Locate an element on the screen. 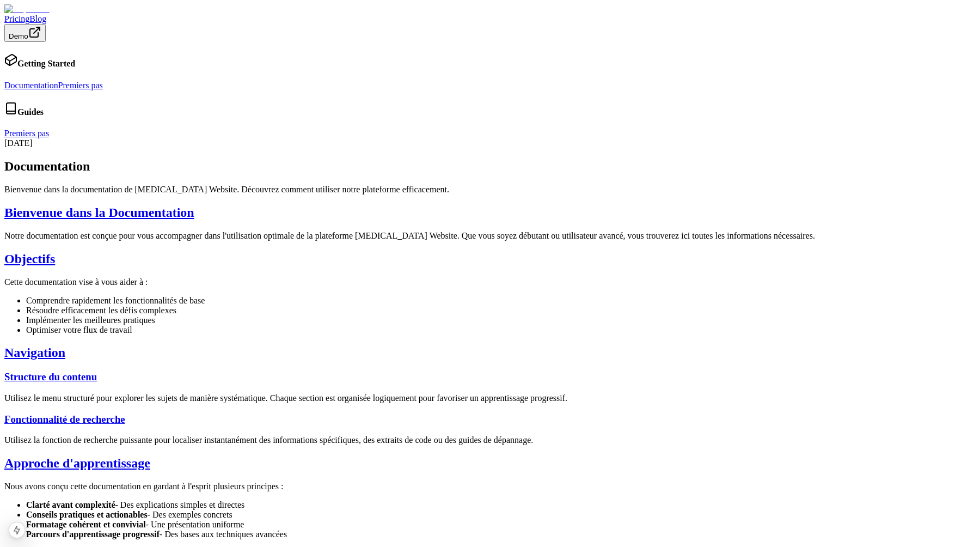 The image size is (980, 547). a: Navigation is located at coordinates (35, 352).